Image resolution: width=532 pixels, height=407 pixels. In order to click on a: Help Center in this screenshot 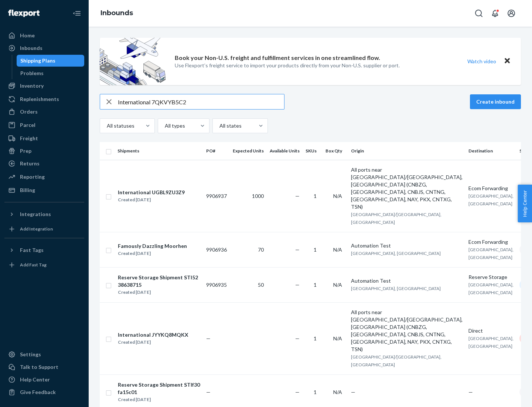, I will do `click(45, 379)`.